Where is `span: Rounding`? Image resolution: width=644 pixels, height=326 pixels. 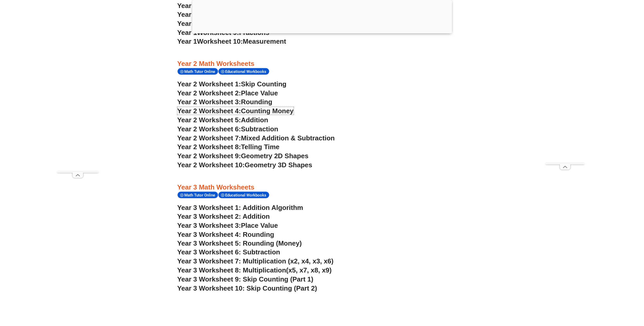
span: Rounding is located at coordinates (256, 102).